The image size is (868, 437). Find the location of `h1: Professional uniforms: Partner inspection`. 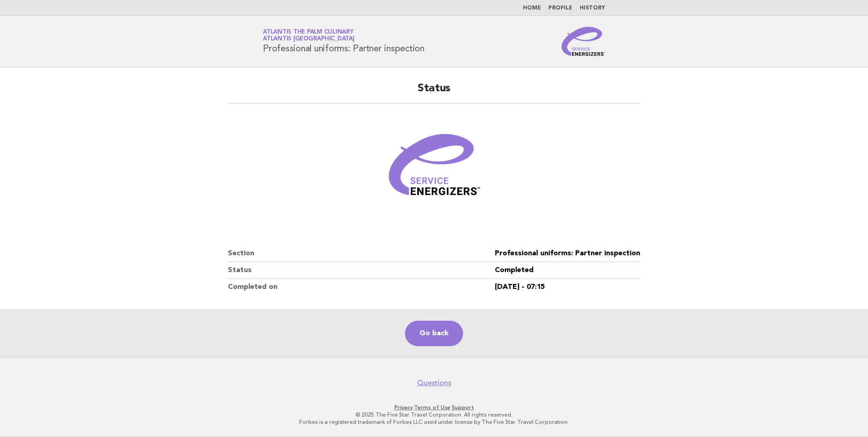

h1: Professional uniforms: Partner inspection is located at coordinates (344, 42).